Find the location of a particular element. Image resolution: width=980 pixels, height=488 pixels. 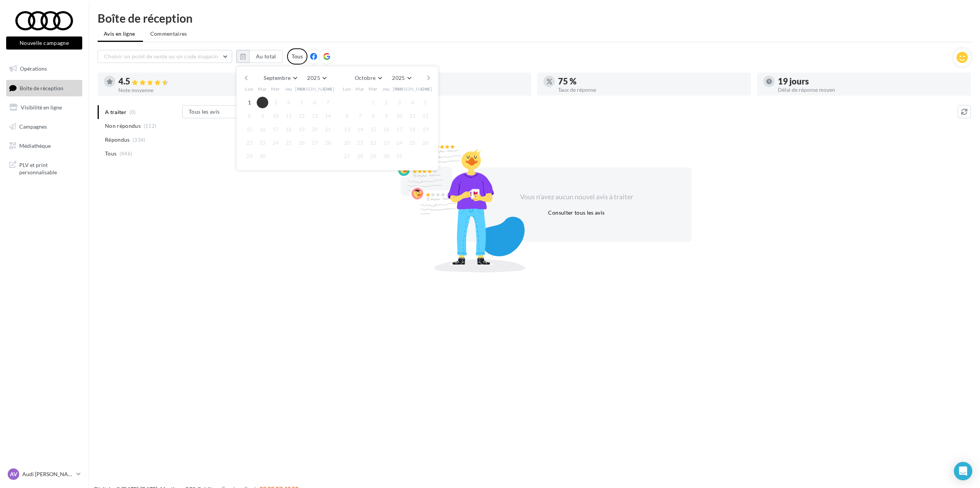

button: 24 is located at coordinates (275, 143).